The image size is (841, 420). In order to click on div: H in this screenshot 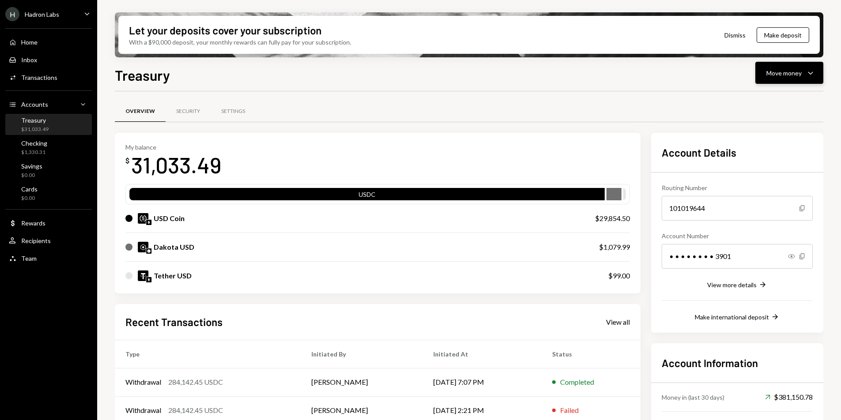, I will do `click(12, 14)`.